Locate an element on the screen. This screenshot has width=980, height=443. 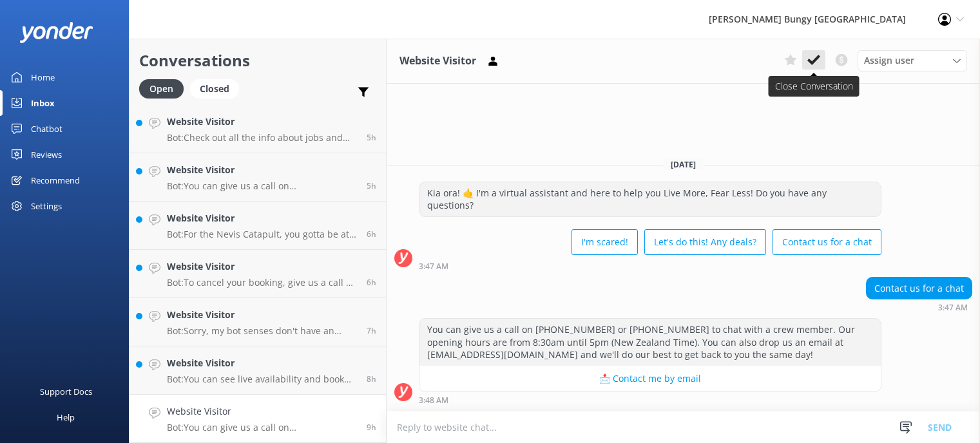
div: Settings is located at coordinates (46, 206).